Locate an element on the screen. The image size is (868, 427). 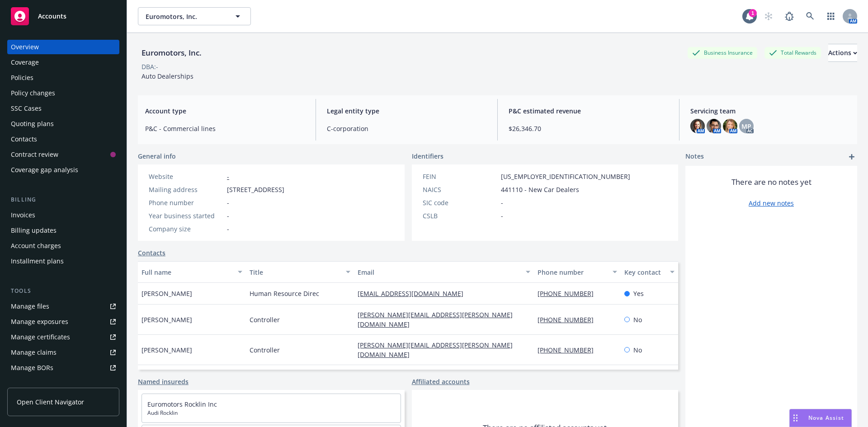
div: Website is located at coordinates (186, 177).